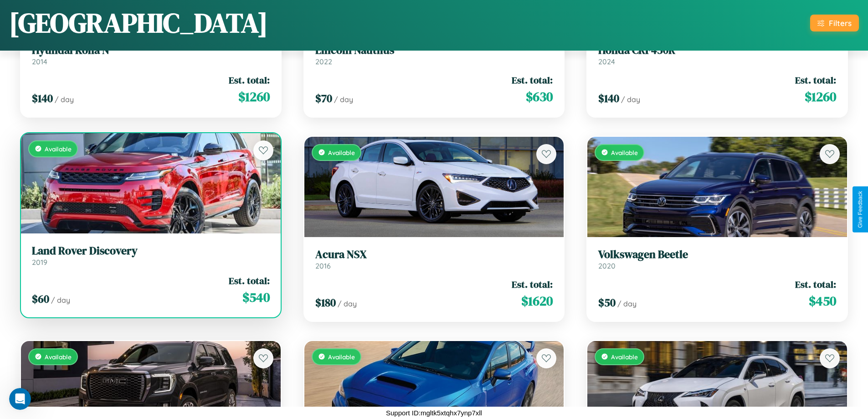 This screenshot has height=419, width=868. Describe the element at coordinates (323, 266) in the screenshot. I see `span: 2016` at that location.